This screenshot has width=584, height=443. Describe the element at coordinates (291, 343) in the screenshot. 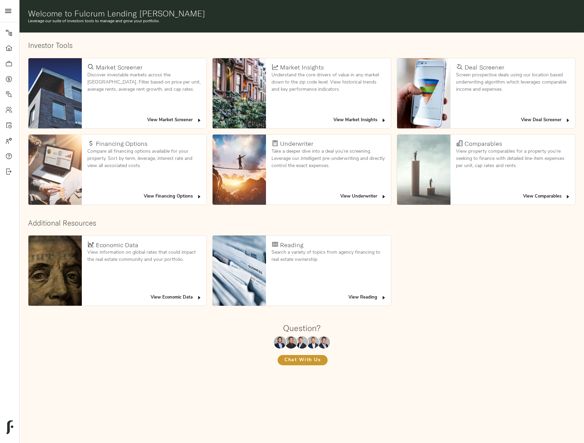

I see `img: Kenneth Mendonça` at that location.